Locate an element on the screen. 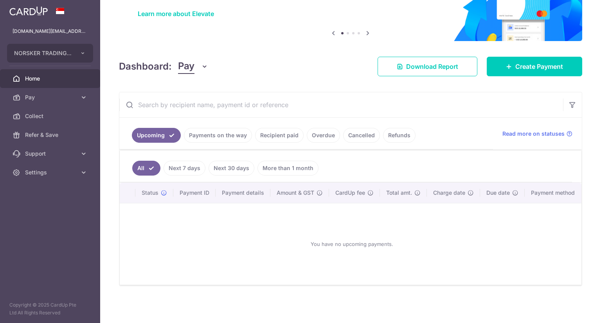  a: Overdue is located at coordinates (323, 135).